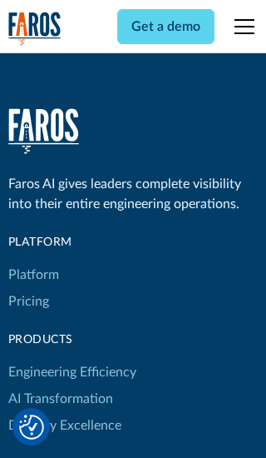 This screenshot has height=458, width=266. What do you see at coordinates (43, 131) in the screenshot?
I see `img: Faros Logo White` at bounding box center [43, 131].